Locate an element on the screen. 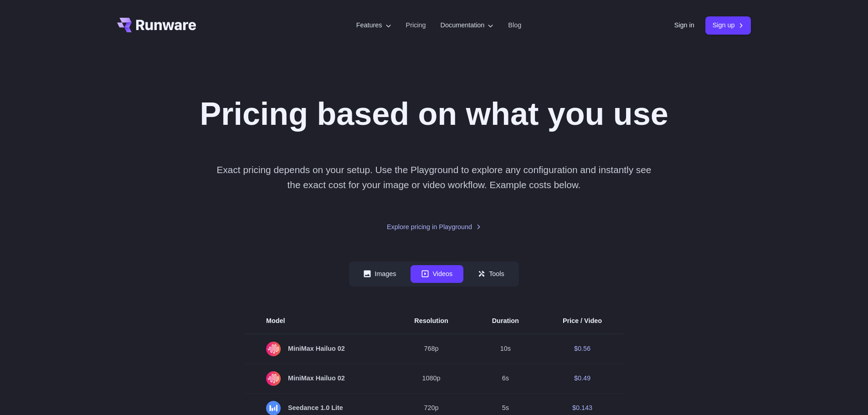  td: 1080p is located at coordinates (431, 378).